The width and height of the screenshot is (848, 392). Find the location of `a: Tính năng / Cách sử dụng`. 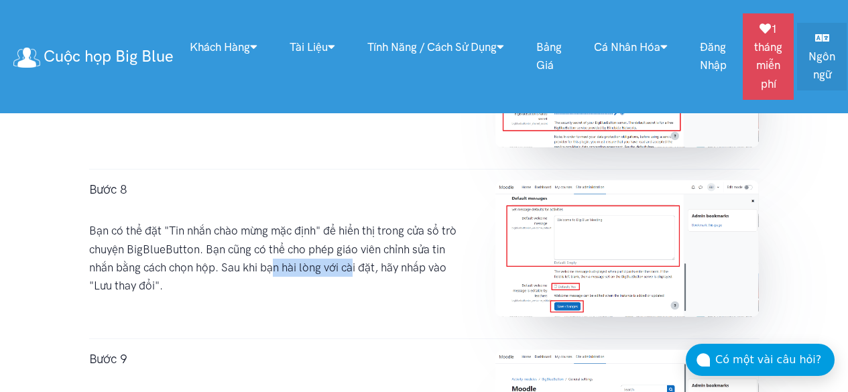

a: Tính năng / Cách sử dụng is located at coordinates (436, 47).